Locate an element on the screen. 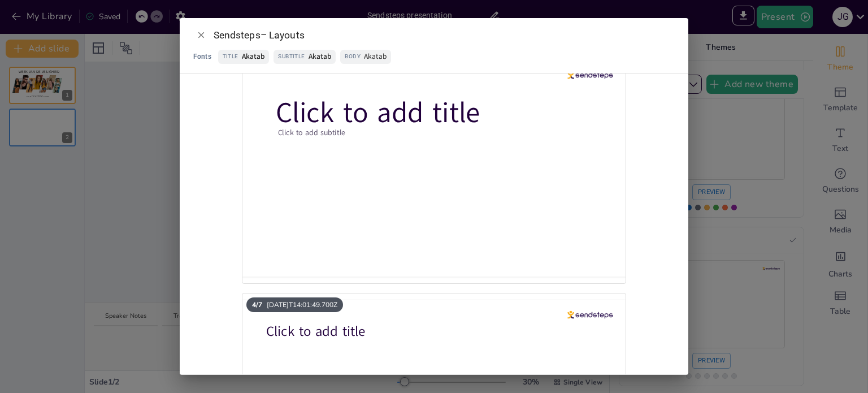  span: Title is located at coordinates (231, 57).